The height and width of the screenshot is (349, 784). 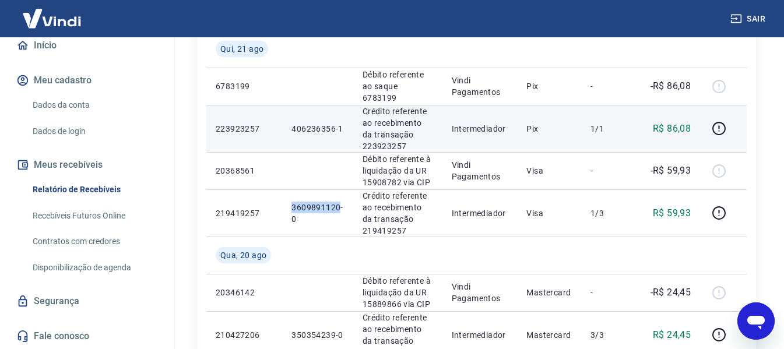 I want to click on p: -R$ 59,93, so click(x=671, y=171).